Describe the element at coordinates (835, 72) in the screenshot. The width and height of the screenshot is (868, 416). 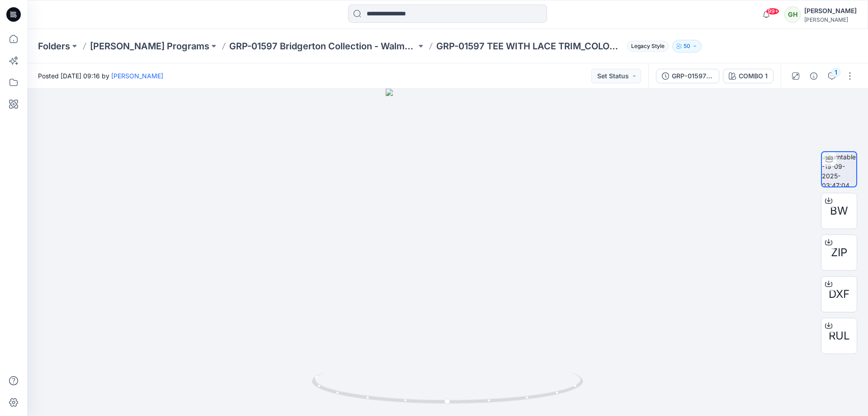
I see `div: 1` at that location.